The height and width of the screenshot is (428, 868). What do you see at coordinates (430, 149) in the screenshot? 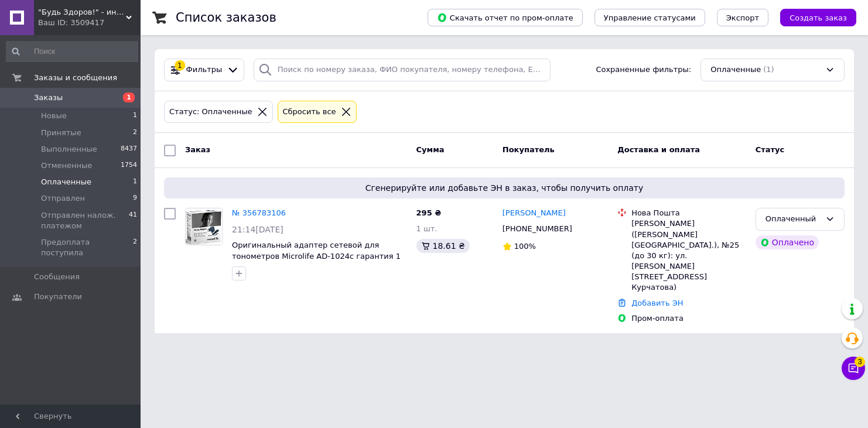
I see `span: Сумма` at bounding box center [430, 149].